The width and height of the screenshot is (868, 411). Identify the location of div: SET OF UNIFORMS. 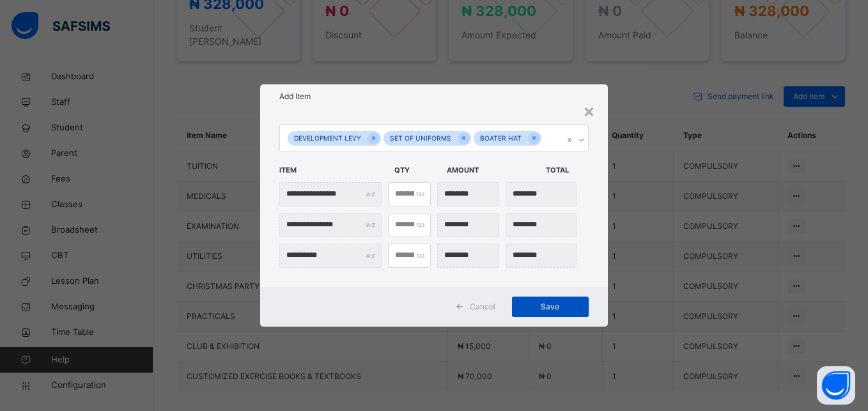
(420, 138).